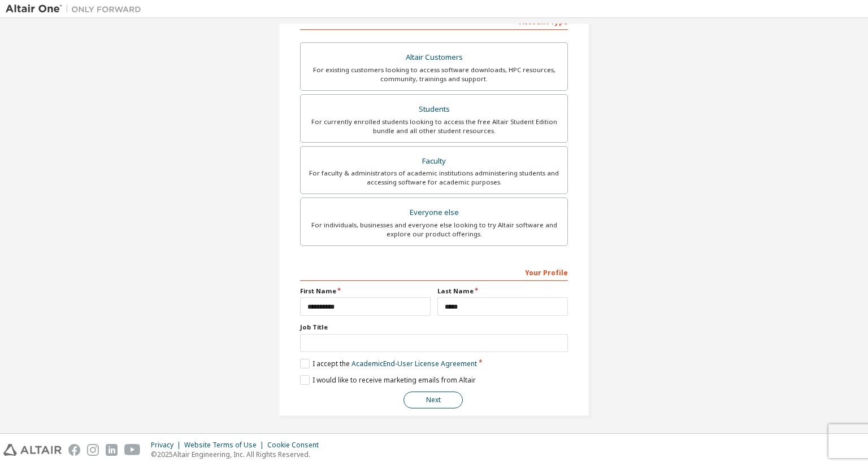  I want to click on img: Altair One, so click(77, 9).